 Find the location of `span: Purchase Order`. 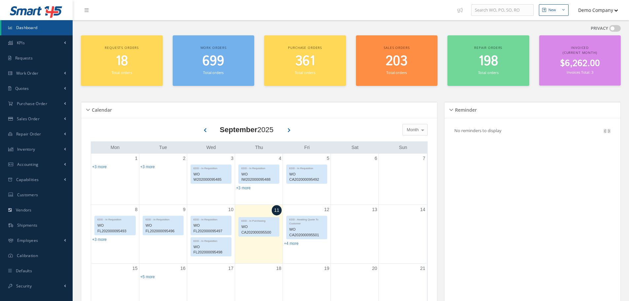

span: Purchase Order is located at coordinates (32, 103).